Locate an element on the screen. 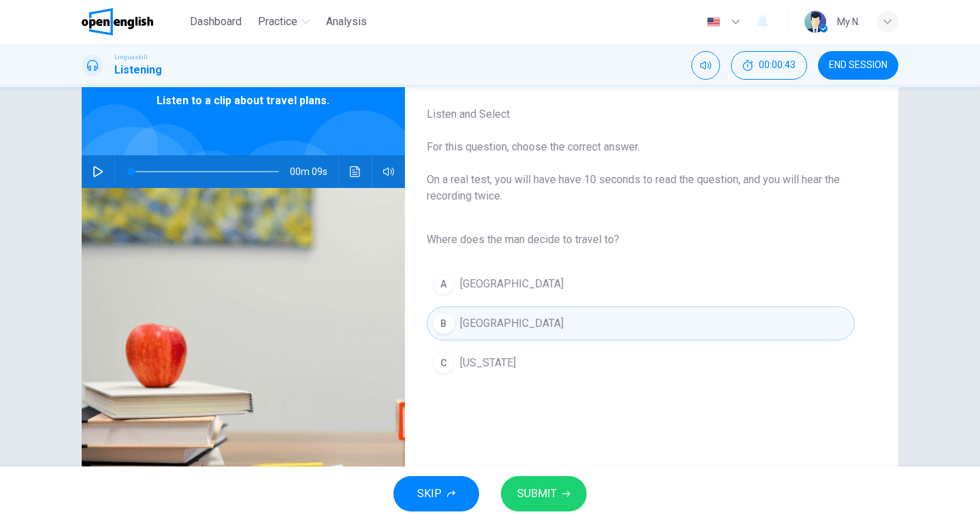 The height and width of the screenshot is (521, 980). span: Listen and Select is located at coordinates (641, 114).